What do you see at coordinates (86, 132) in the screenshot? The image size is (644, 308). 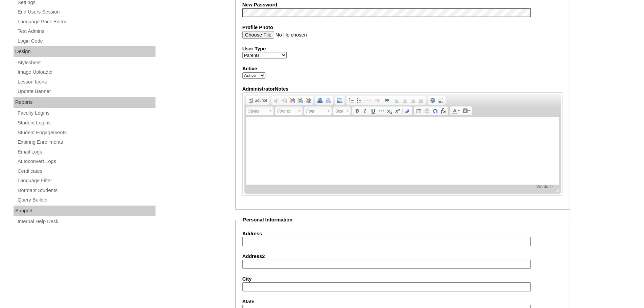 I see `a: Student Engagements` at bounding box center [86, 132].